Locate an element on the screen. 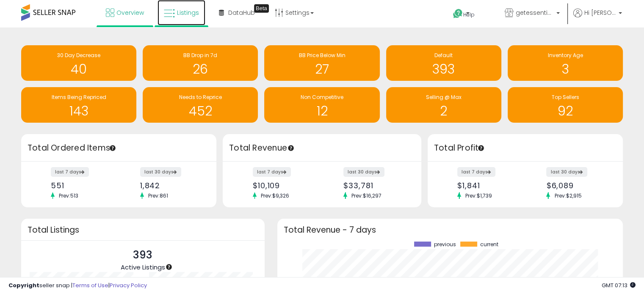 Image resolution: width=644 pixels, height=294 pixels. h1: 27 is located at coordinates (322, 69).